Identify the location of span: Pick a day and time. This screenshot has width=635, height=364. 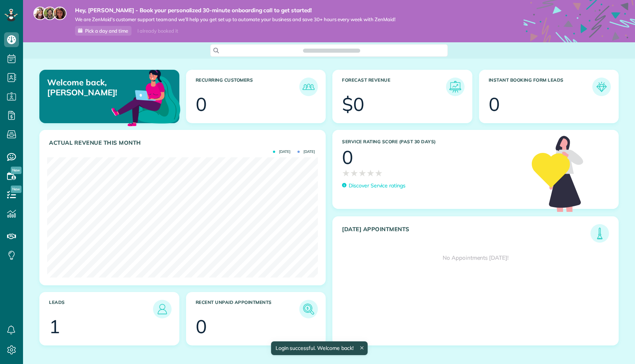
(106, 31).